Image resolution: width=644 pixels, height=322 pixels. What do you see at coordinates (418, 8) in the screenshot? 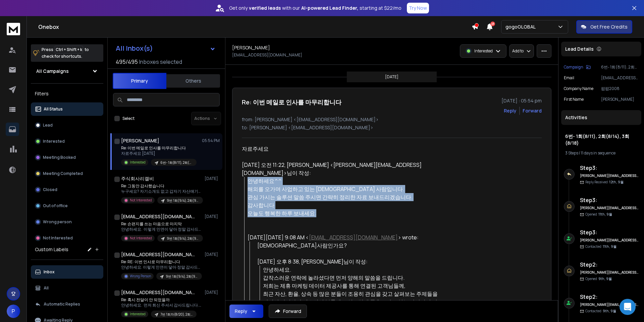
I see `p: Try Now` at bounding box center [418, 8].